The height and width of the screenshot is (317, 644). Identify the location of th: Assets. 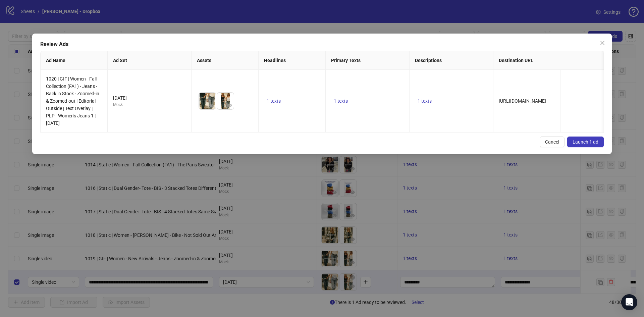
(225, 60).